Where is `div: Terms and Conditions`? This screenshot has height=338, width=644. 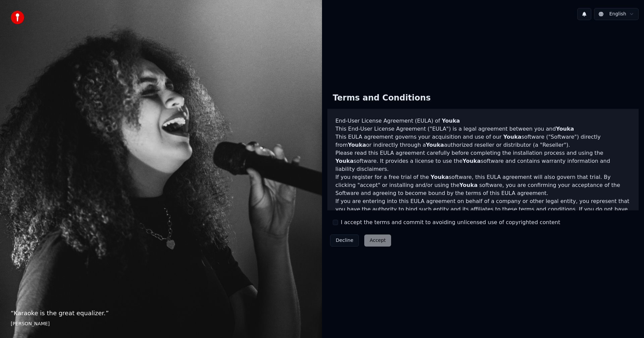 div: Terms and Conditions is located at coordinates (382, 98).